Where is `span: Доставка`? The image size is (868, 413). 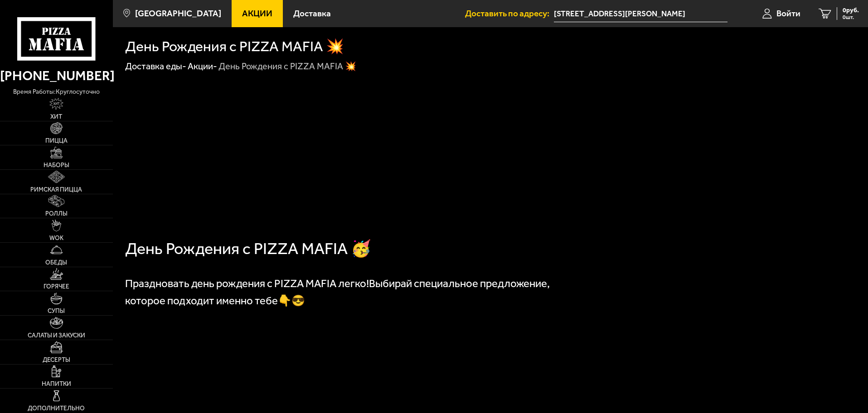 span: Доставка is located at coordinates (312, 13).